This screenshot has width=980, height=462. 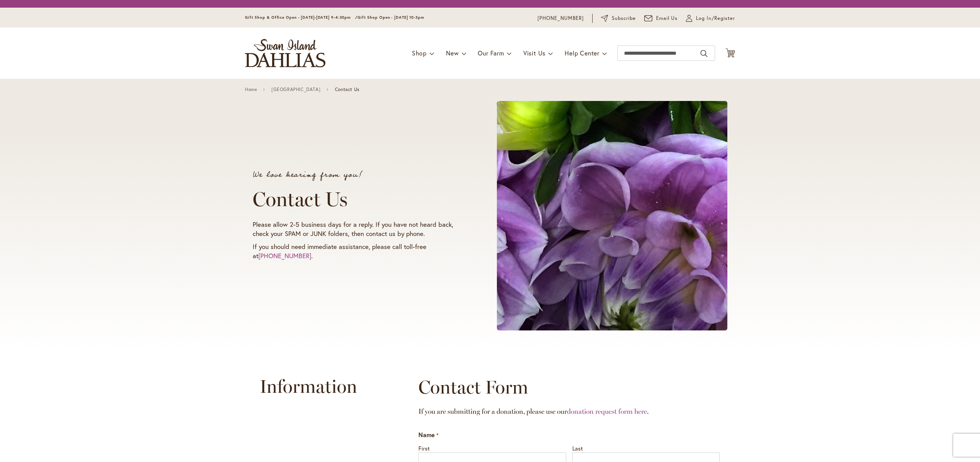 I want to click on a: Log In/Register, so click(x=710, y=19).